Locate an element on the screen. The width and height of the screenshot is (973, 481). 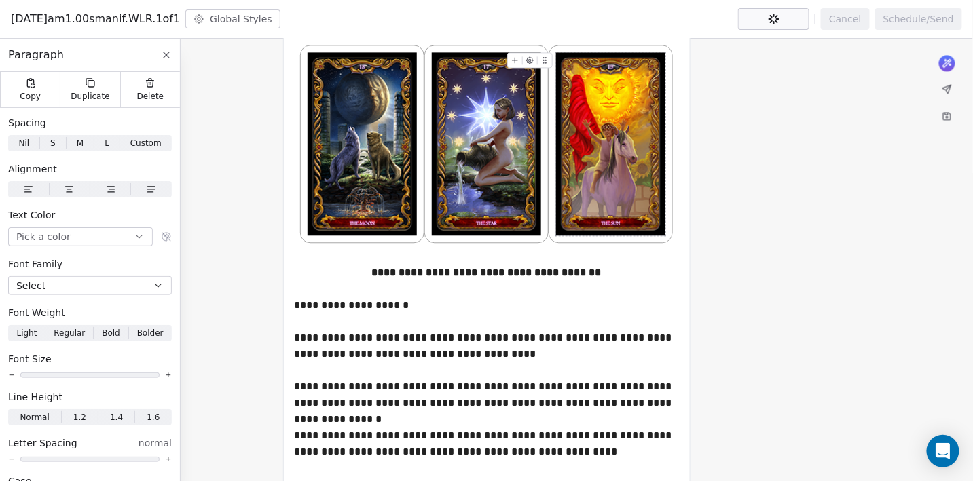
button: Pick a color is located at coordinates (80, 237).